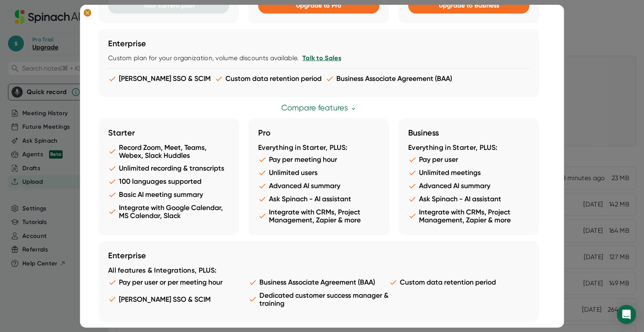  Describe the element at coordinates (318, 108) in the screenshot. I see `a: Compare features` at that location.